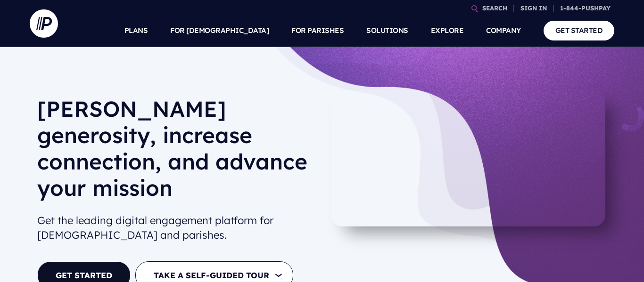 This screenshot has height=282, width=644. What do you see at coordinates (447, 31) in the screenshot?
I see `a: EXPLORE` at bounding box center [447, 31].